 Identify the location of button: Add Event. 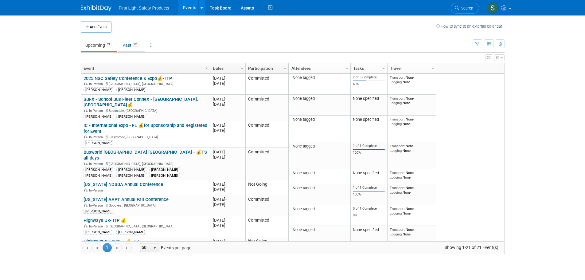
(96, 27).